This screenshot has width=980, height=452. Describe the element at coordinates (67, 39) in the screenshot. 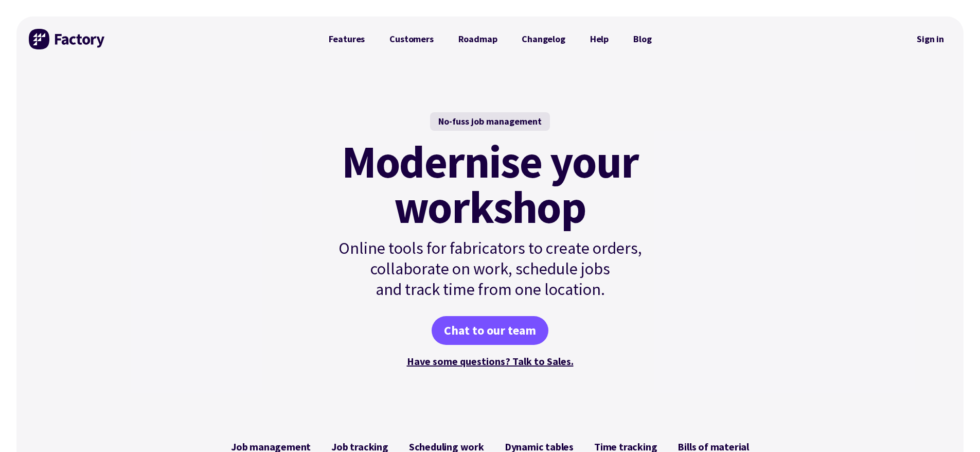

I see `img: Factory` at that location.